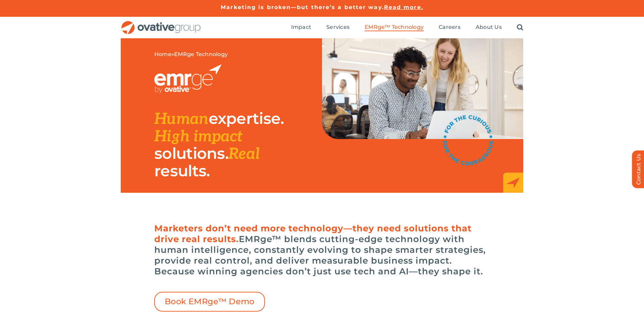 The image size is (644, 318). Describe the element at coordinates (423, 89) in the screenshot. I see `img: EMRge Landing Page Header Image` at that location.